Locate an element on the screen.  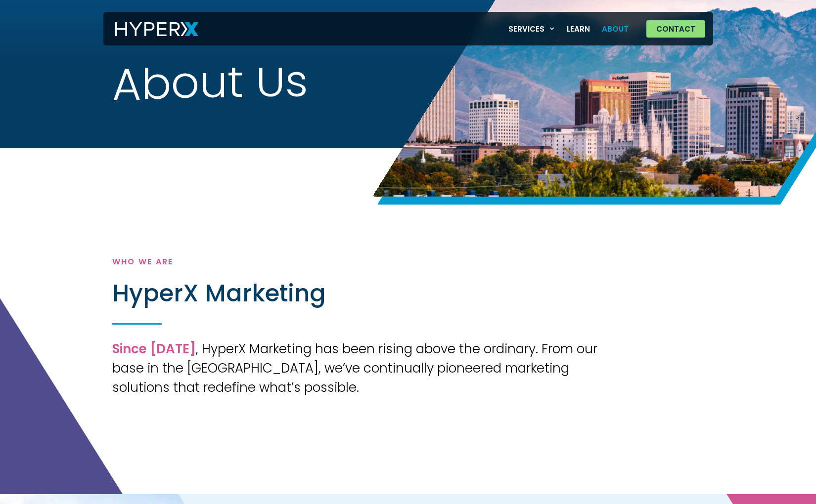
h2: HyperX Marketing is located at coordinates (408, 294).